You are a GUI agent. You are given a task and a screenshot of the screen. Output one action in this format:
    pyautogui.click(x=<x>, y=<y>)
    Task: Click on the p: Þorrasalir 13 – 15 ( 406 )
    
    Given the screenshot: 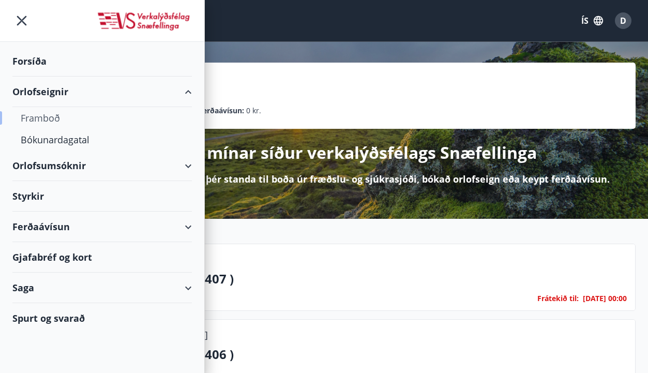 What is the action you would take?
    pyautogui.click(x=357, y=354)
    